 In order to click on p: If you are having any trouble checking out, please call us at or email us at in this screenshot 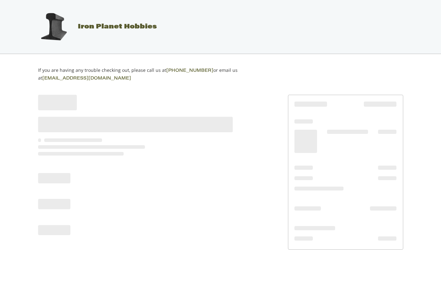, I will do `click(148, 74)`.